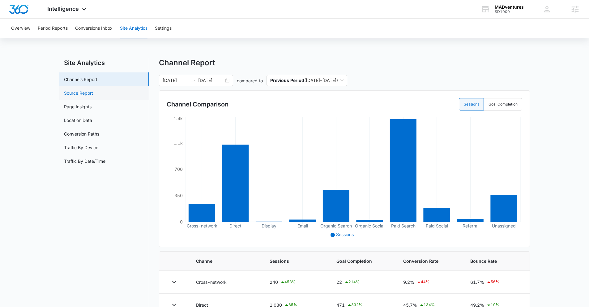 This screenshot has width=589, height=307. What do you see at coordinates (362, 282) in the screenshot?
I see `div: 22` at bounding box center [362, 282].